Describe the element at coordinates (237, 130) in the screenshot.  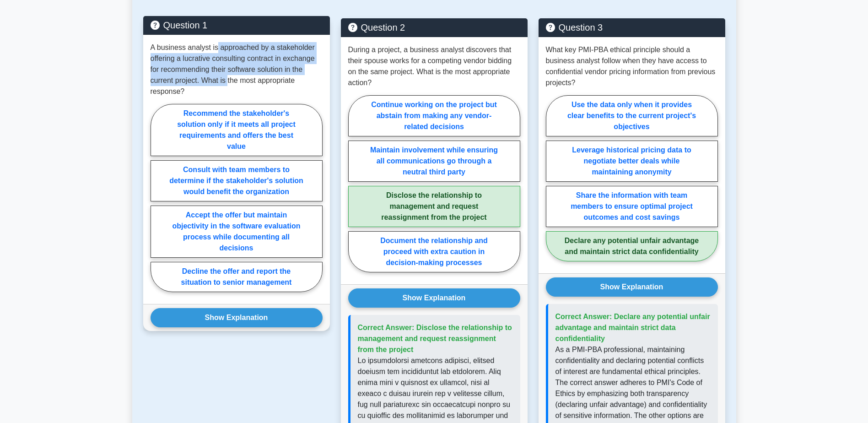
I see `label: Recommend the stakeholder's solution only if it meets all project requirements and offers the bes...` at that location.